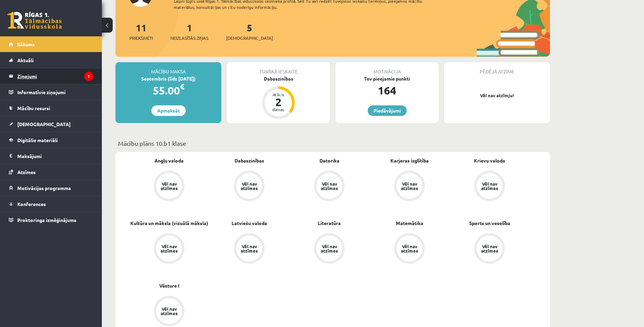 The width and height of the screenshot is (644, 327). I want to click on p: Vēl nav atzīmju!, so click(497, 96).